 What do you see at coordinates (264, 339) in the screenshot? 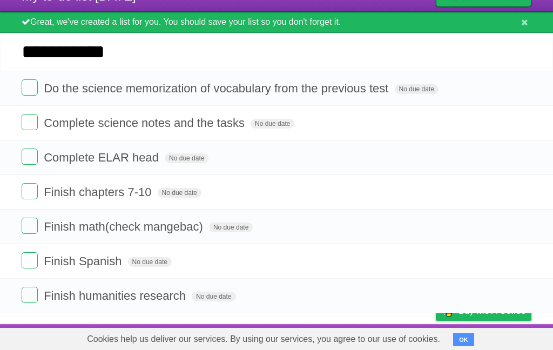
I see `span: Cookies help us deliver our services. By using our services, you agree to our use of cookies.` at bounding box center [264, 339].